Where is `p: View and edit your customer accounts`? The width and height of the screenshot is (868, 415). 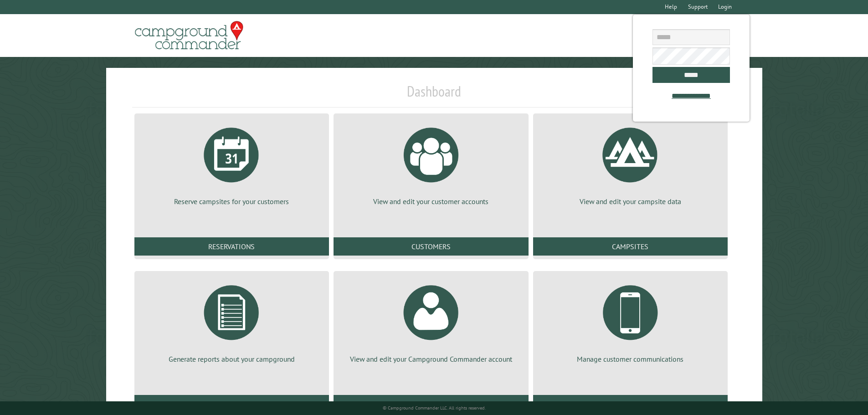 p: View and edit your customer accounts is located at coordinates (431, 201).